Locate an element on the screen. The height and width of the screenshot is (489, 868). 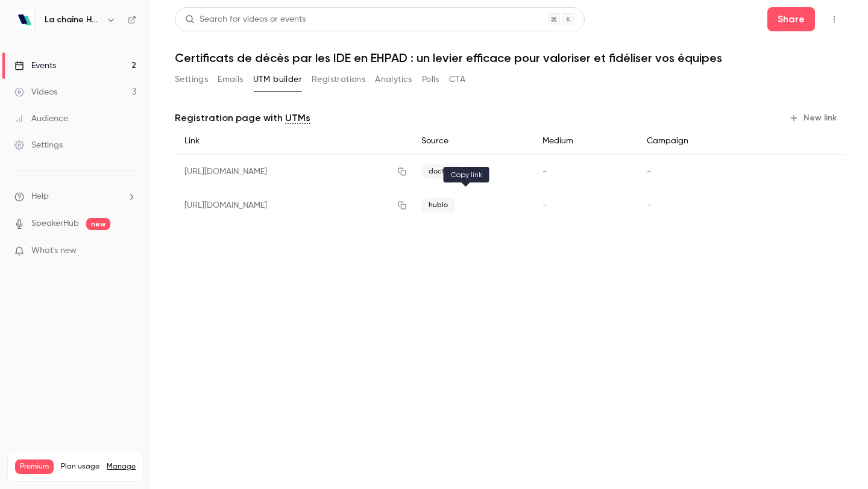
button: New link is located at coordinates (814, 118).